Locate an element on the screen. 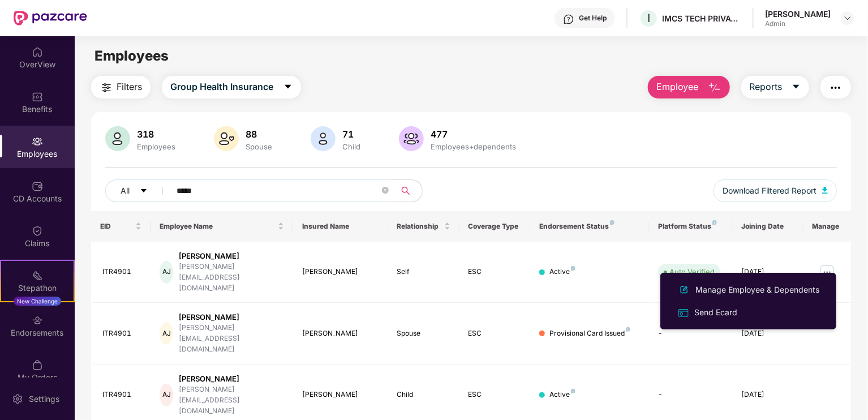 Image resolution: width=868 pixels, height=420 pixels. div: New Challenge is located at coordinates (37, 301).